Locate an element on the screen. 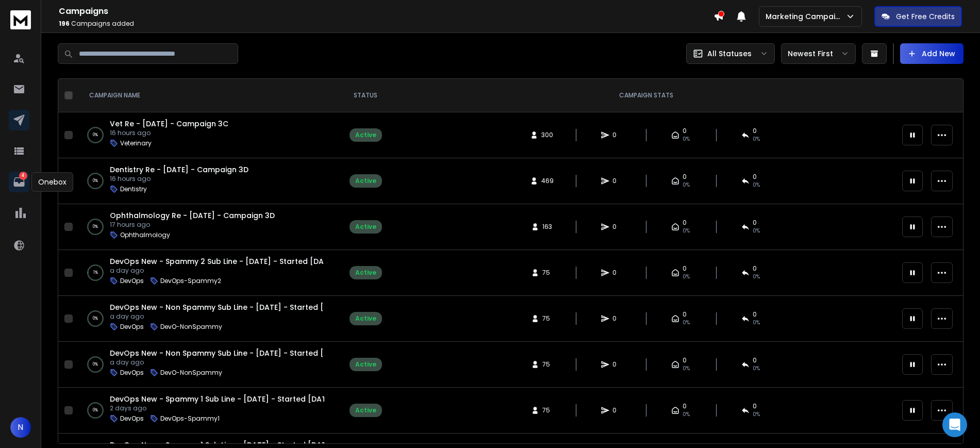 This screenshot has width=980, height=448. p: Marketing Campaign is located at coordinates (805, 17).